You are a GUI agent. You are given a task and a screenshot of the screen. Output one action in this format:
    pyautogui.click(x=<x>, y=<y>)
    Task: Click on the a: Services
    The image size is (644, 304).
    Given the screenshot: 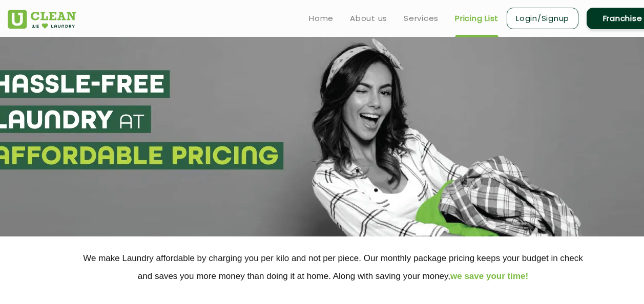 What is the action you would take?
    pyautogui.click(x=421, y=19)
    